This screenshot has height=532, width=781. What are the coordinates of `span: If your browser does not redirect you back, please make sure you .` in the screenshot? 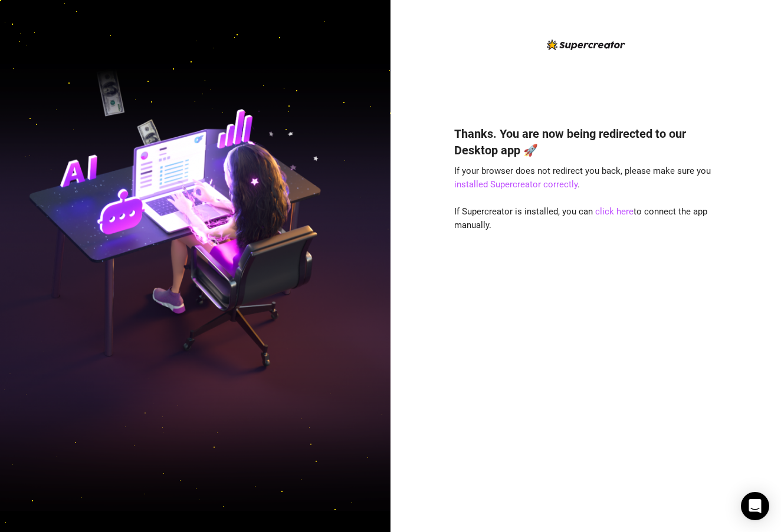 It's located at (582, 178).